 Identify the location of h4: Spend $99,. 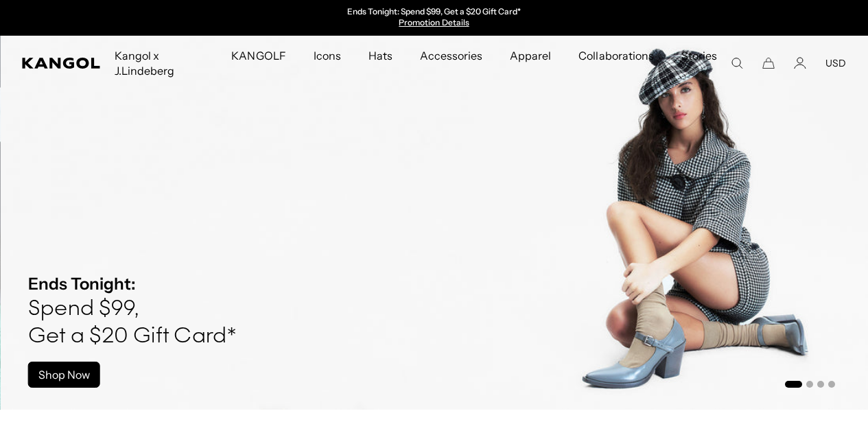
(132, 309).